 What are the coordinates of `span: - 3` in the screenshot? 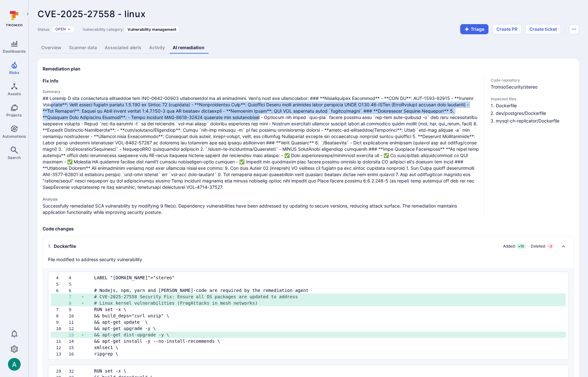 It's located at (550, 246).